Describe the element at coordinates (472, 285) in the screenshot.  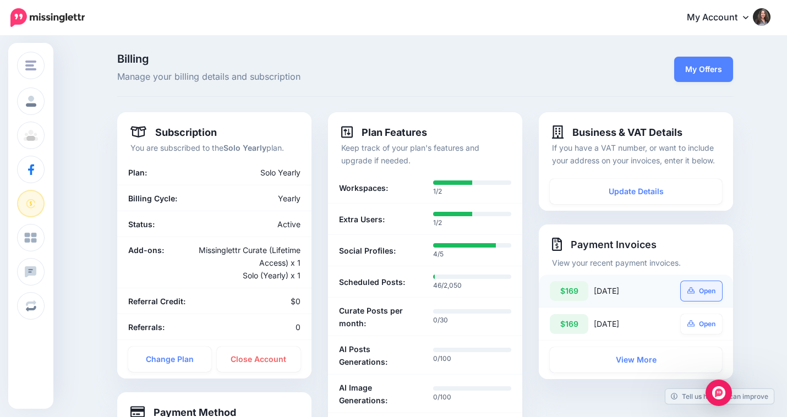
I see `p: 46/2,050` at that location.